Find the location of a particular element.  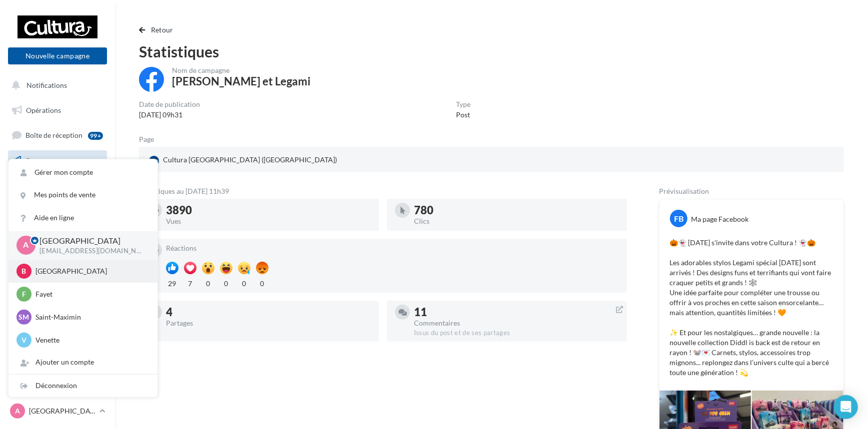

div: Nom de campagne is located at coordinates (241, 70).